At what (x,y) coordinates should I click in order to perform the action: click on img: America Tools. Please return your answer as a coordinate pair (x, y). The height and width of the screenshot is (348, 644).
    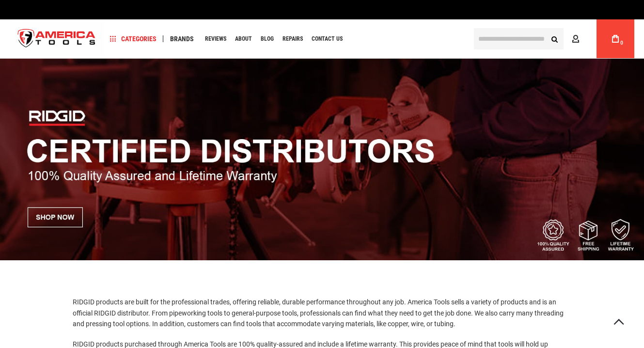
    Looking at the image, I should click on (57, 39).